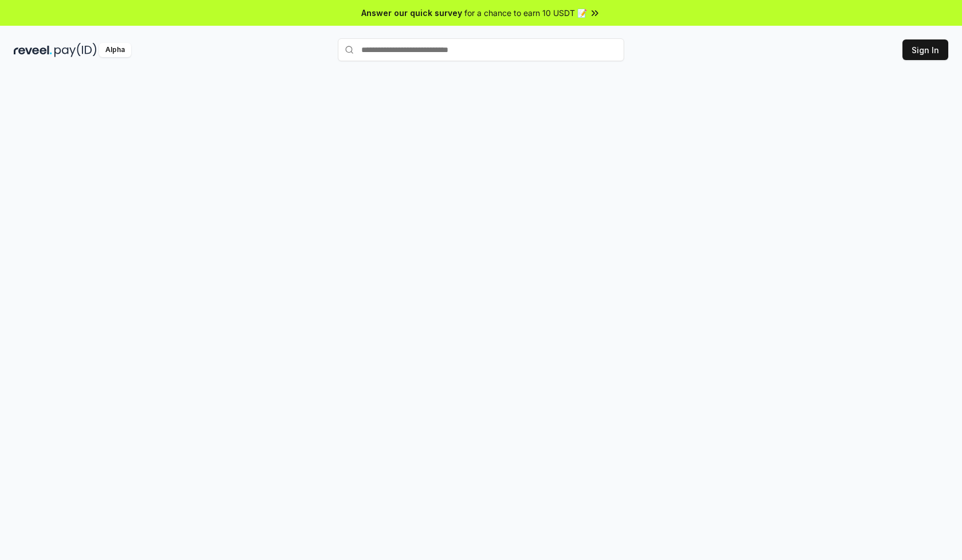 The height and width of the screenshot is (560, 962). What do you see at coordinates (75, 50) in the screenshot?
I see `img: pay_id` at bounding box center [75, 50].